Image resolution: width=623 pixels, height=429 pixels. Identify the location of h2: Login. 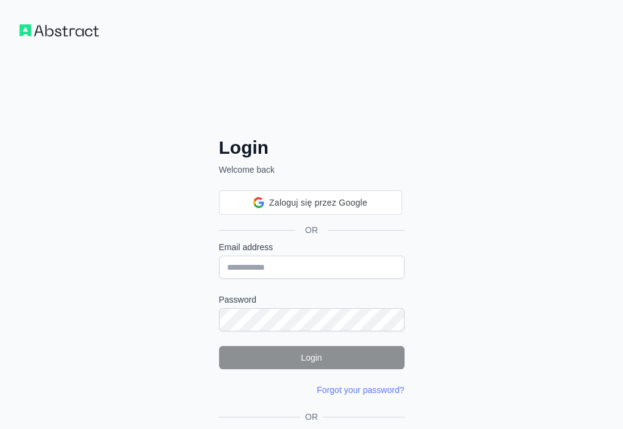
(312, 148).